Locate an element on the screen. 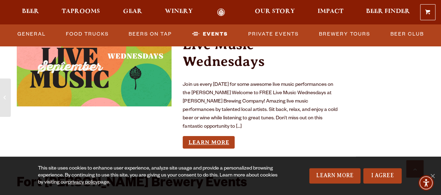 The width and height of the screenshot is (441, 195). span: Beer Finder is located at coordinates (388, 12).